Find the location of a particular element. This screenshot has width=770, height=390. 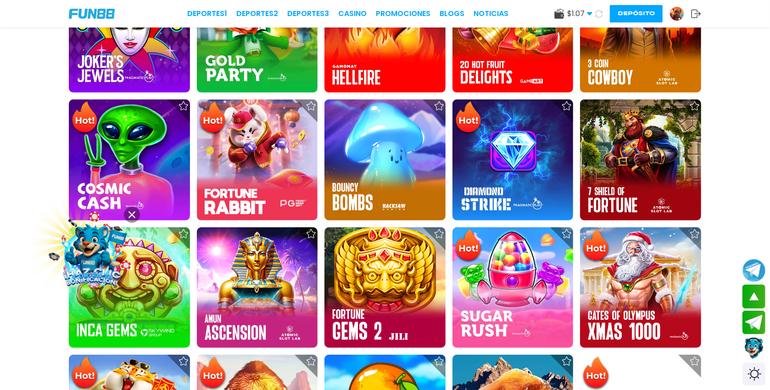

img: Sugar Rush is located at coordinates (513, 288).